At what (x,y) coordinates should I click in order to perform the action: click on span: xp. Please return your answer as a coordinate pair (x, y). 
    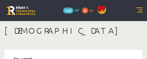
    Looking at the image, I should click on (91, 10).